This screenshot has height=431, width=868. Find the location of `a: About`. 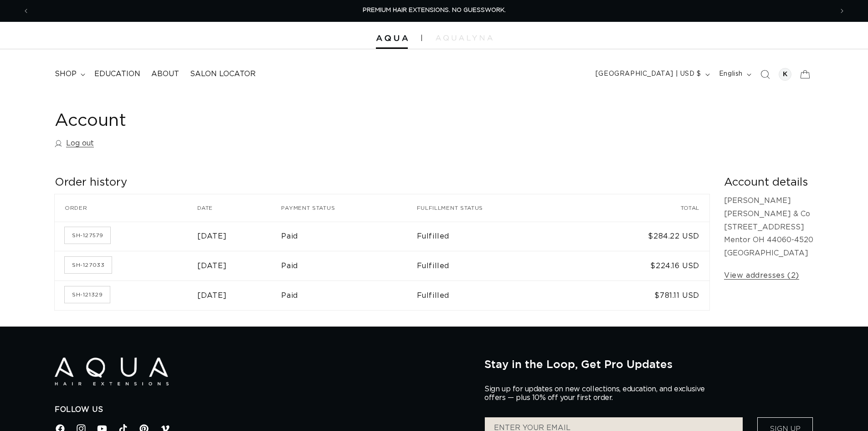

a: About is located at coordinates (165, 74).